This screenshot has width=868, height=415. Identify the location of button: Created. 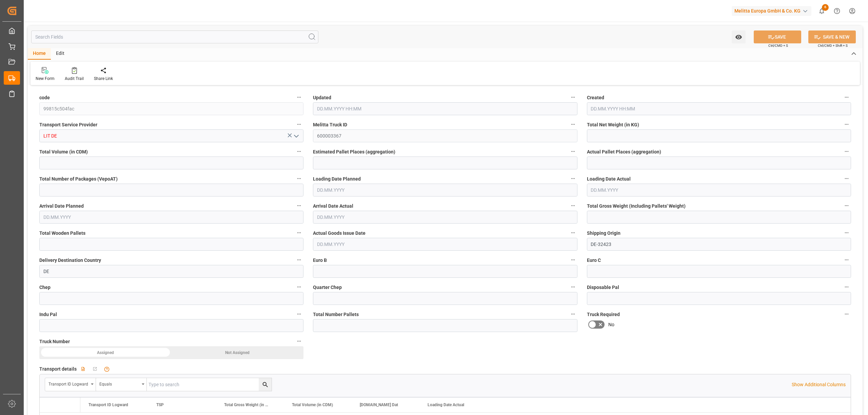
(847, 97).